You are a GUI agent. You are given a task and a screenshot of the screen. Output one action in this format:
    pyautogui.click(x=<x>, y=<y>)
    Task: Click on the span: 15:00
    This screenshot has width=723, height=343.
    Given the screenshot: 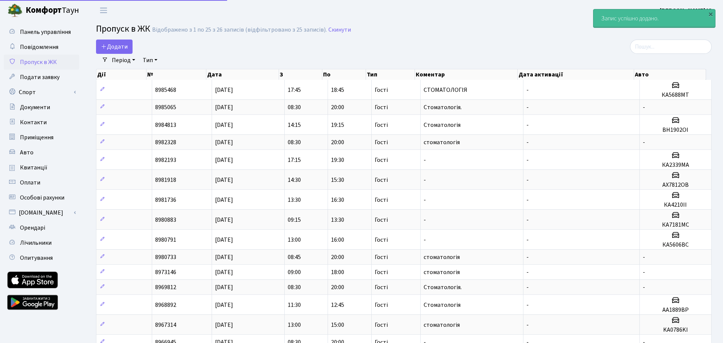 What is the action you would take?
    pyautogui.click(x=337, y=325)
    